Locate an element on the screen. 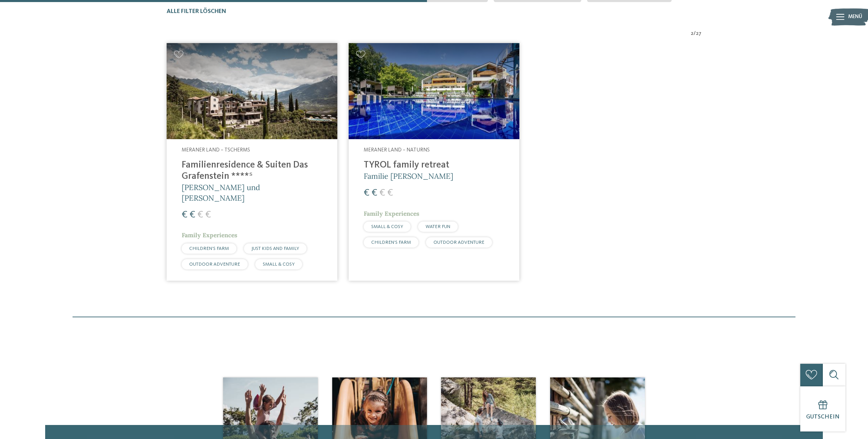  span: Meraner Land – Naturns is located at coordinates (396, 150).